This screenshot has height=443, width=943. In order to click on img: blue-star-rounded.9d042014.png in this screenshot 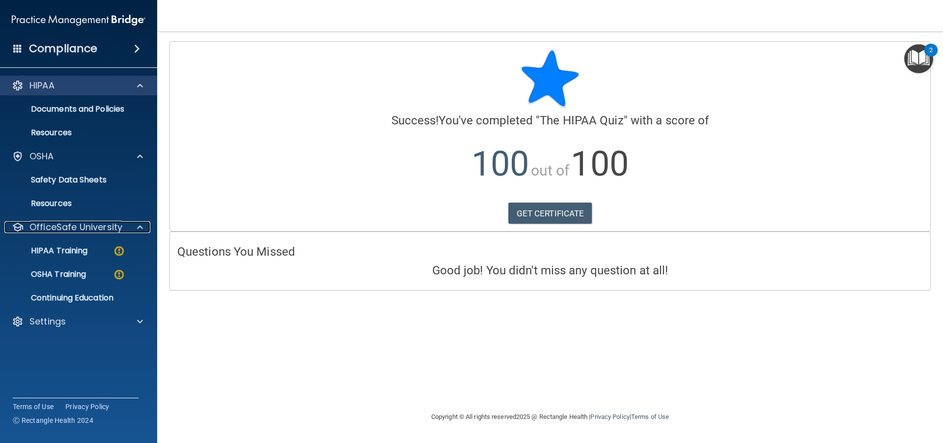, I will do `click(550, 79)`.